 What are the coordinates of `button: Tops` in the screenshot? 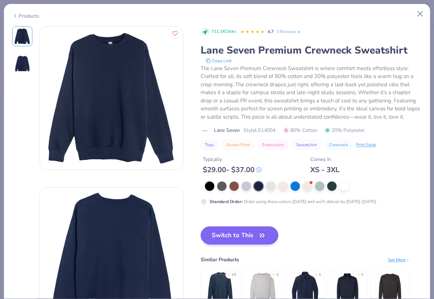 It's located at (209, 145).